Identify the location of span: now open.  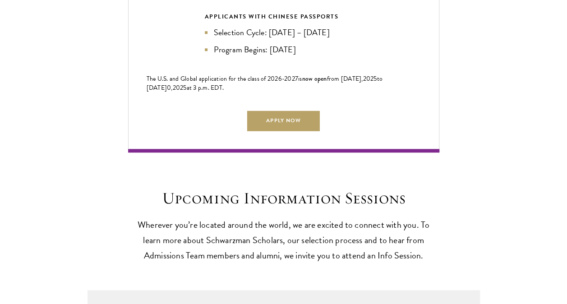
(314, 78).